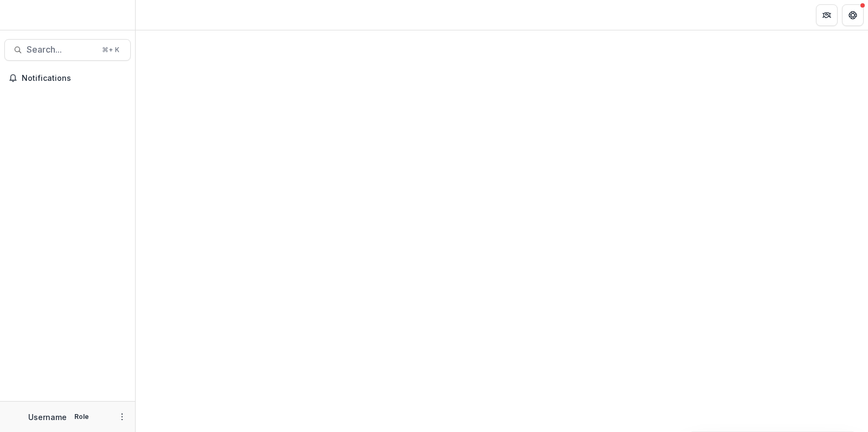 The width and height of the screenshot is (868, 432). I want to click on div: ⌘ + K, so click(111, 50).